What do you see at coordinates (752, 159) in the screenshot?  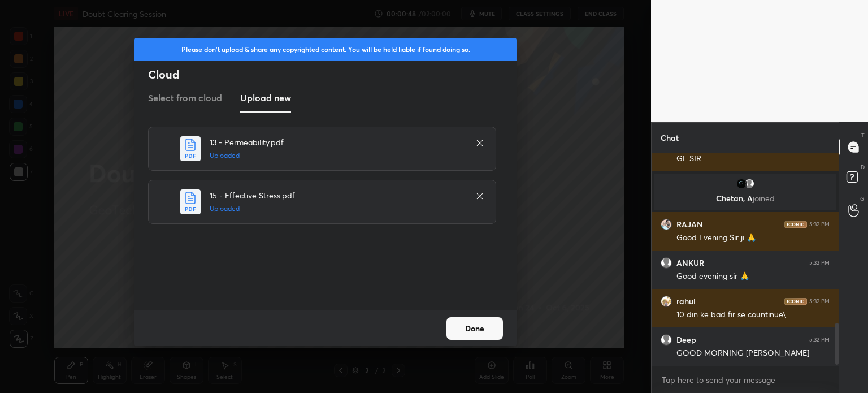 I see `div: GE SIR` at bounding box center [752, 159].